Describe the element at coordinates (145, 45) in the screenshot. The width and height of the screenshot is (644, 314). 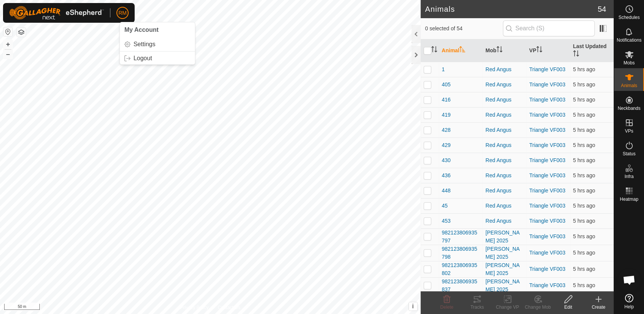
I see `span: Settings` at that location.